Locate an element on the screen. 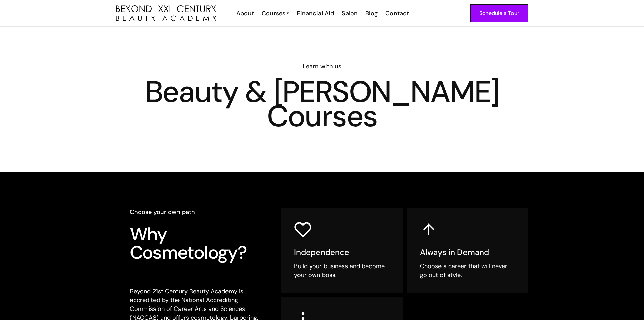 Image resolution: width=644 pixels, height=320 pixels. h5: Independence is located at coordinates (342, 252).